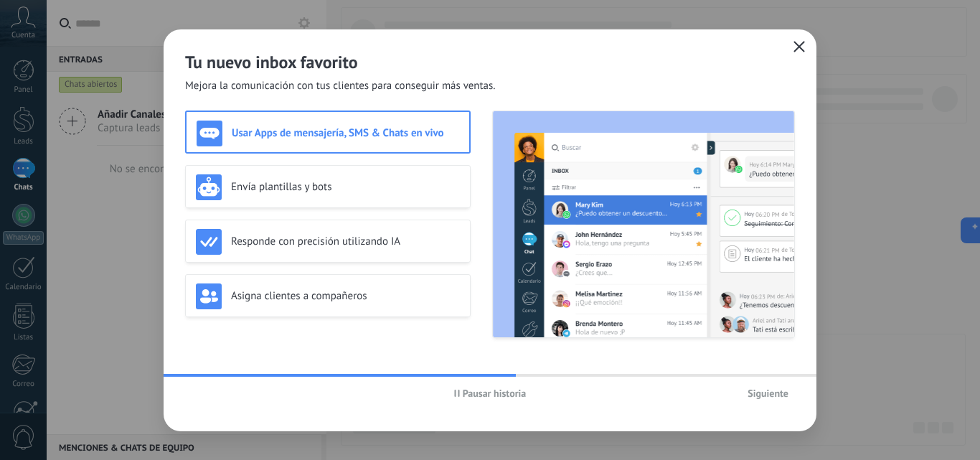 The height and width of the screenshot is (460, 980). What do you see at coordinates (768, 393) in the screenshot?
I see `span: Siguiente` at bounding box center [768, 393].